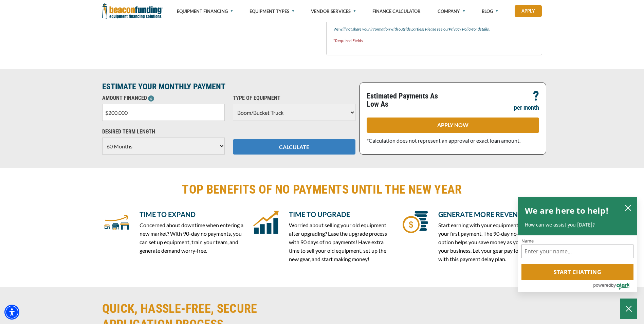 Image resolution: width=644 pixels, height=324 pixels. What do you see at coordinates (191, 238) in the screenshot?
I see `span: Concerned about downtime when entering a new market? With 90-day no payments, you can set up equi...` at bounding box center [191, 238].